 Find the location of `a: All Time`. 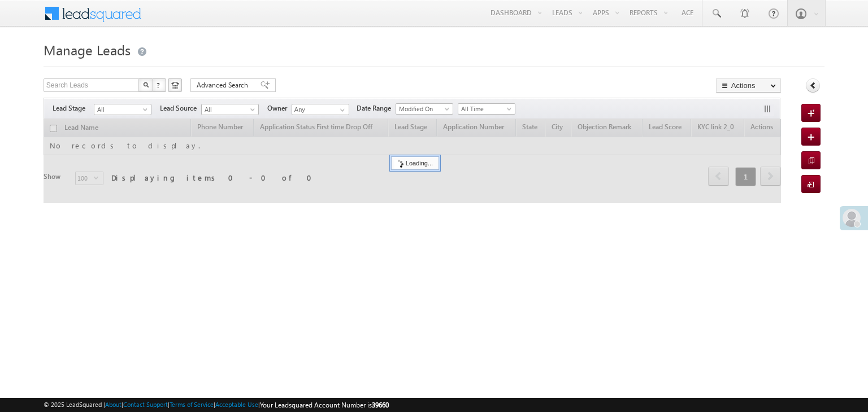

a: All Time is located at coordinates (487, 109).